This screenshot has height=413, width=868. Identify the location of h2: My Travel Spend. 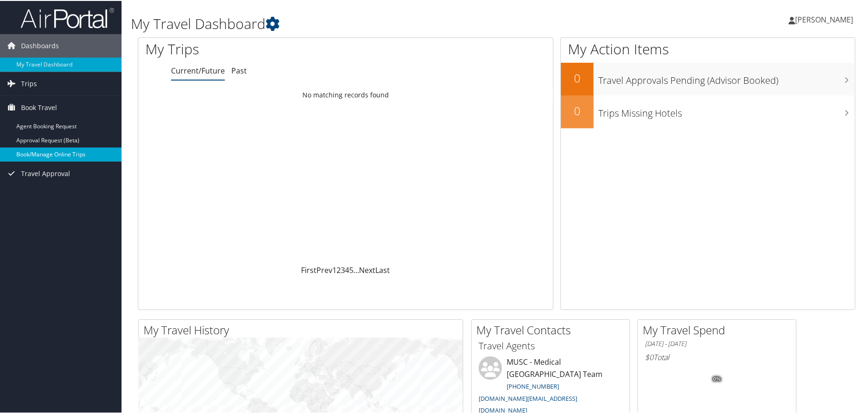
(719, 329).